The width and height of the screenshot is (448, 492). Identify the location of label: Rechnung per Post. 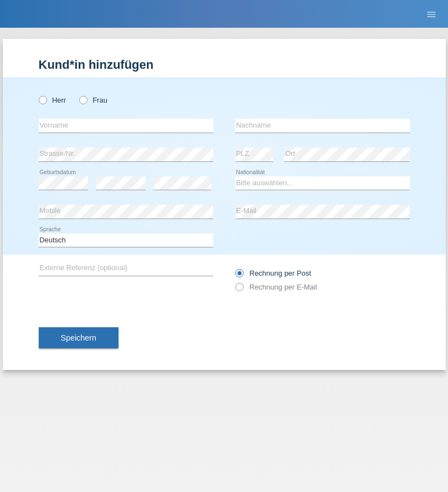
(273, 273).